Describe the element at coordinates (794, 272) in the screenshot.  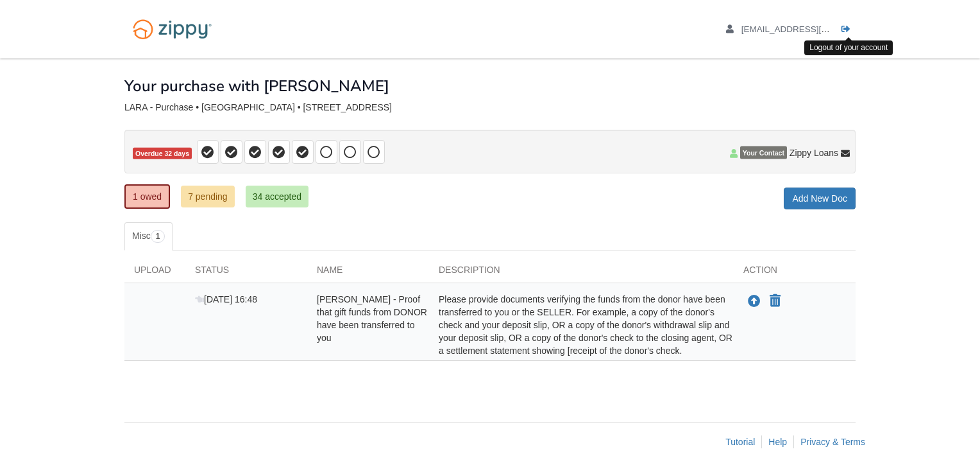
I see `div: Action` at that location.